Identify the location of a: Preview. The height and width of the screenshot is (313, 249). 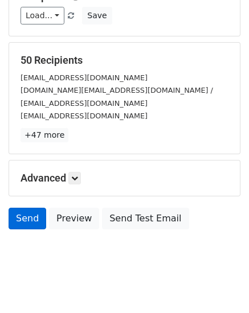
(74, 218).